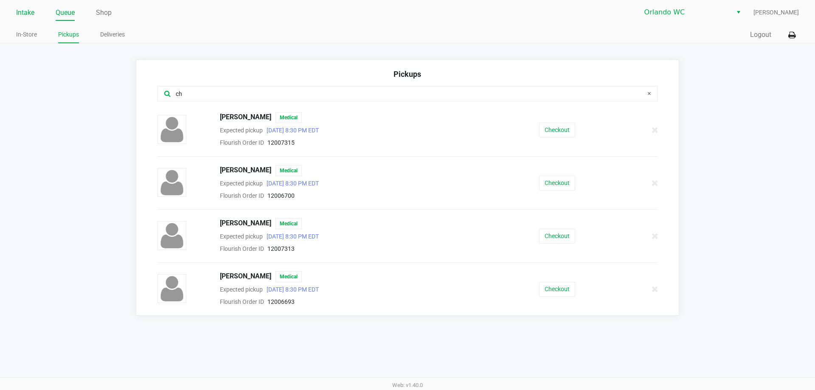  What do you see at coordinates (65, 13) in the screenshot?
I see `a: Queue` at bounding box center [65, 13].